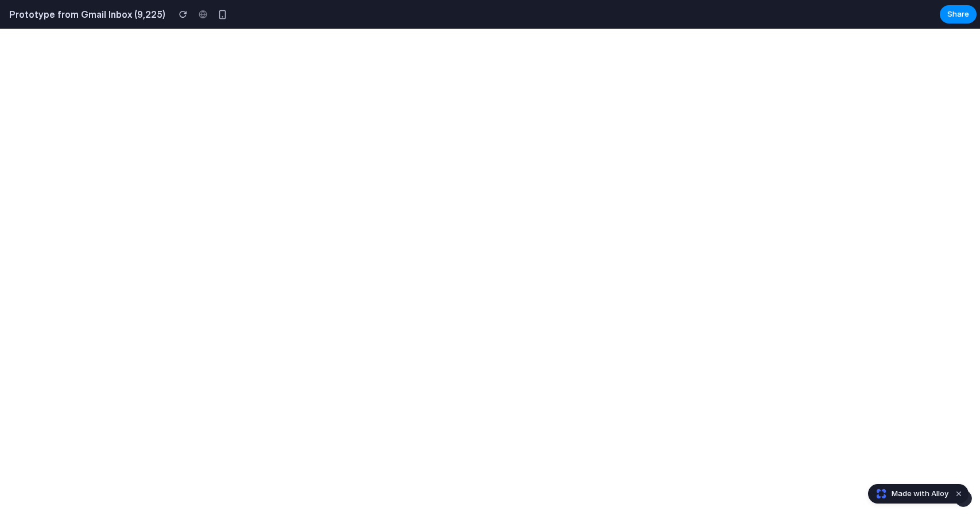 The height and width of the screenshot is (515, 980). Describe the element at coordinates (958, 15) in the screenshot. I see `span: Share` at that location.